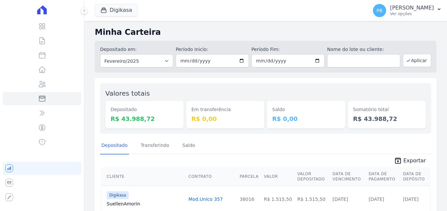  Describe the element at coordinates (417, 61) in the screenshot. I see `button: Aplicar` at that location.